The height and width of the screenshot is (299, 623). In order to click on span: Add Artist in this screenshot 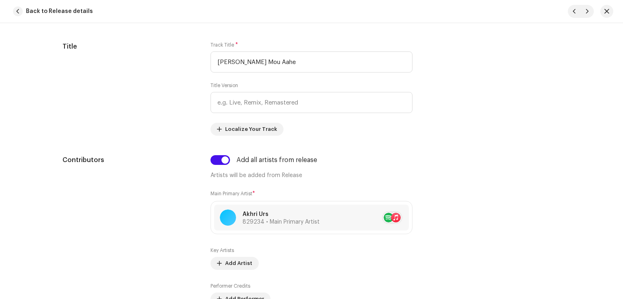, I will do `click(239, 264)`.